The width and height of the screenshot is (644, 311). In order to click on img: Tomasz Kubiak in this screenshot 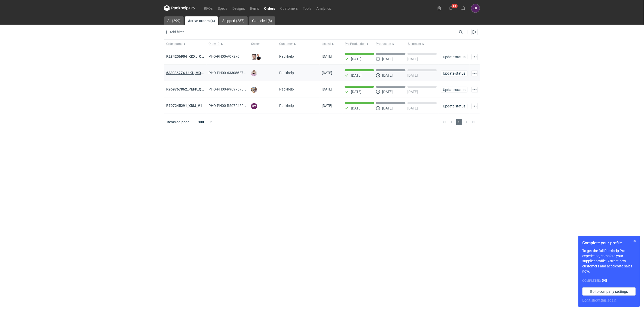, I will do `click(259, 57)`.